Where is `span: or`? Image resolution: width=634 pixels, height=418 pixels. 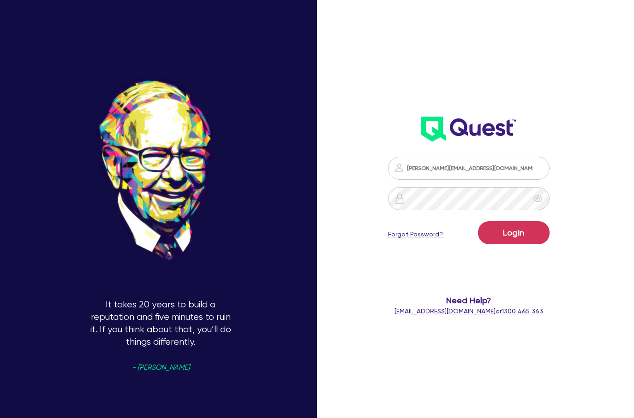 span: or is located at coordinates (469, 311).